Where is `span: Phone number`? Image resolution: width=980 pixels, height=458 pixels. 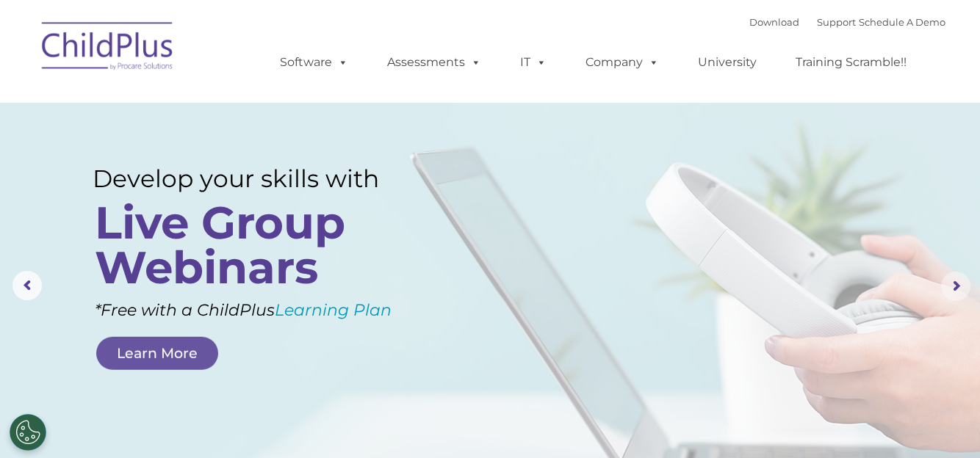 span: Phone number is located at coordinates (235, 163).